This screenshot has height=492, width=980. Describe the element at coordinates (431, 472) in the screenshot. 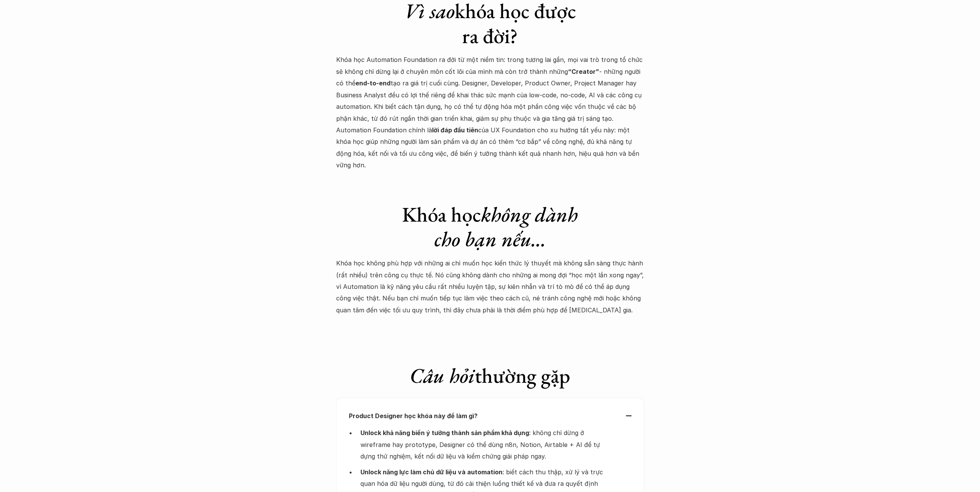

I see `strong: Unlock năng lực làm chủ dữ liệu và automation` at that location.